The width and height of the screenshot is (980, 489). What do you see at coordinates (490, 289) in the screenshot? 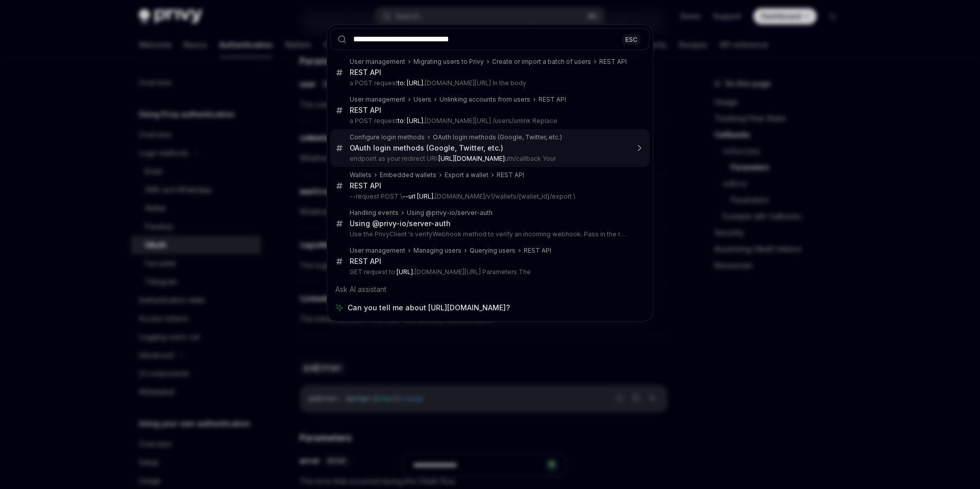
I see `div: Ask AI assistant` at bounding box center [490, 289].